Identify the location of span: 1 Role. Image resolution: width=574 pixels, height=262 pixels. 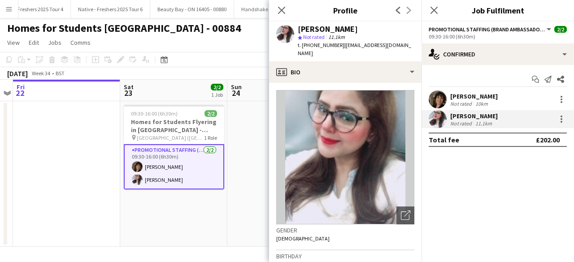
(210, 138).